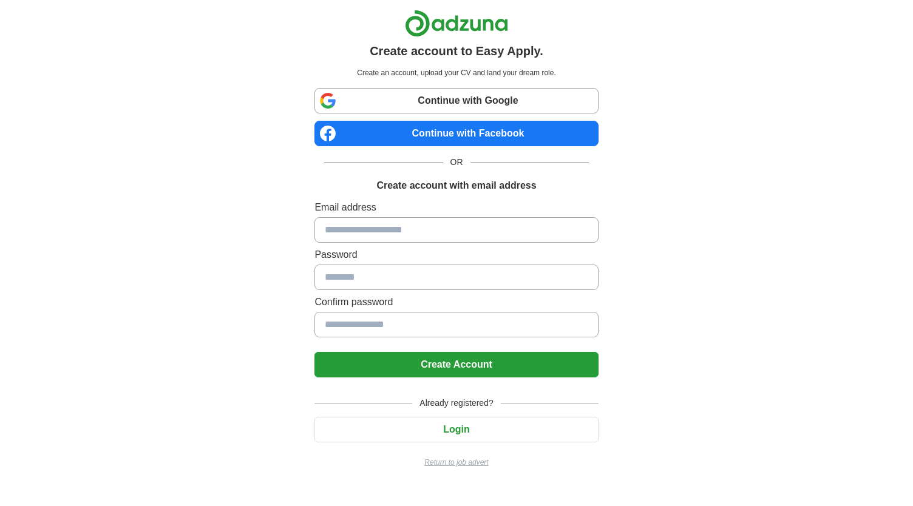 Image resolution: width=913 pixels, height=506 pixels. I want to click on a: Continue with Facebook, so click(456, 134).